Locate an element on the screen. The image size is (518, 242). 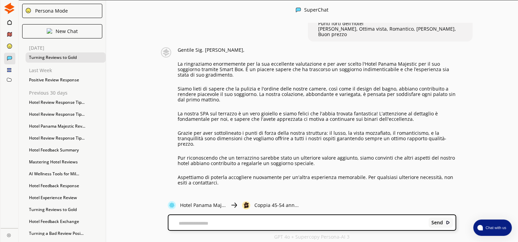
p: Last Week is located at coordinates (67, 71).